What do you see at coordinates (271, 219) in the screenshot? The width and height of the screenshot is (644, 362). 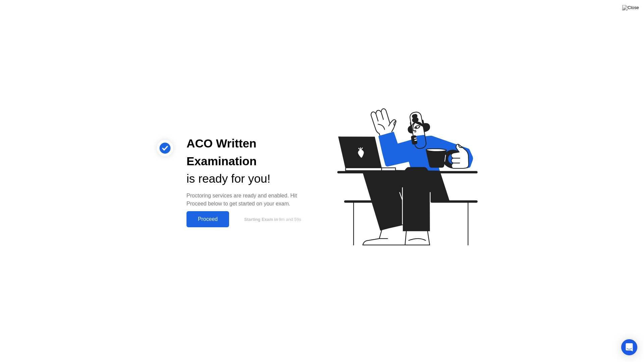 I see `button: Starting Exam in9m and 59s` at bounding box center [271, 219].